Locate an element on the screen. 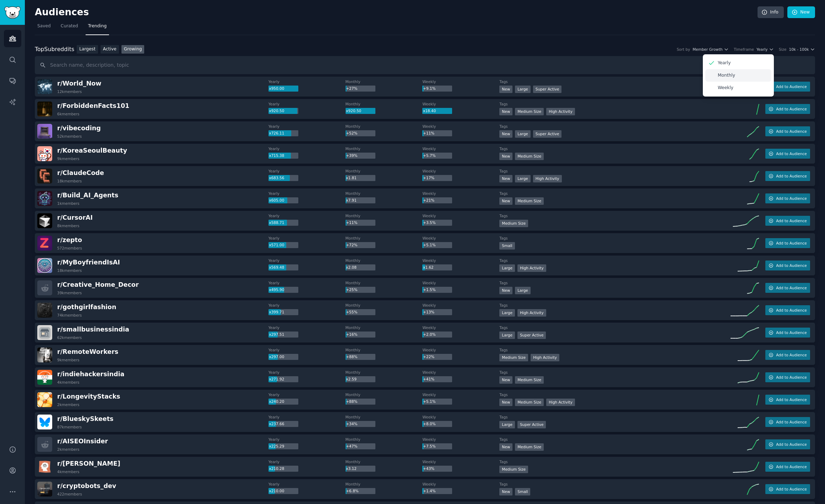  div: Large is located at coordinates (507, 425).